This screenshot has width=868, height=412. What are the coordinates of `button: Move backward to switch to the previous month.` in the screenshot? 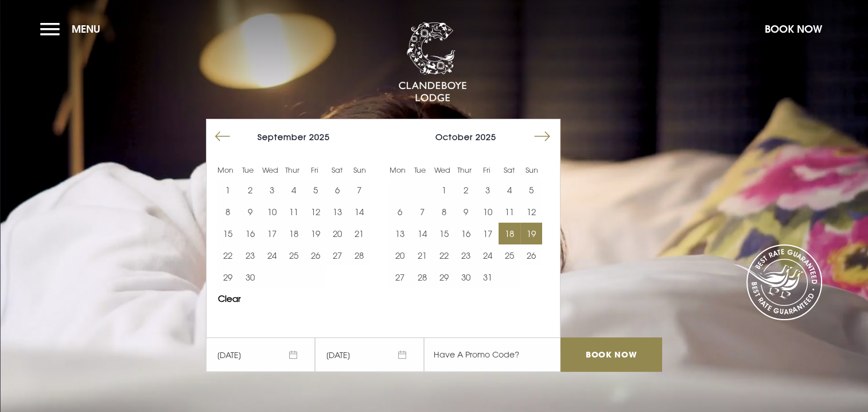 It's located at (222, 137).